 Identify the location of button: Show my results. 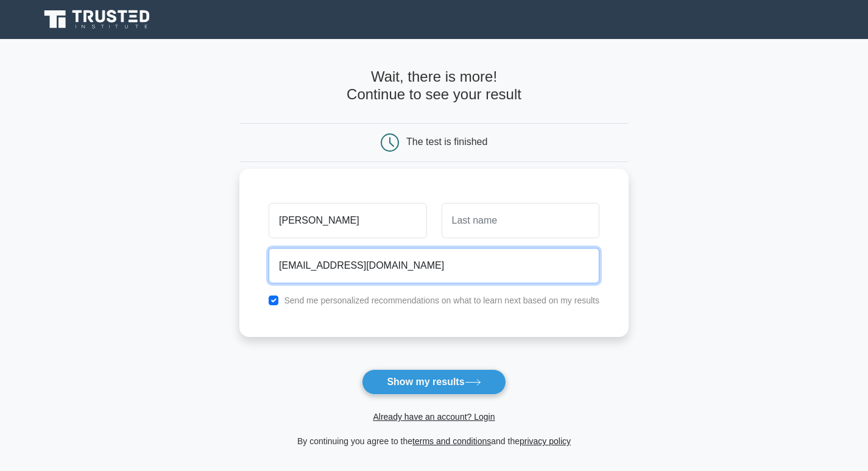
(433, 382).